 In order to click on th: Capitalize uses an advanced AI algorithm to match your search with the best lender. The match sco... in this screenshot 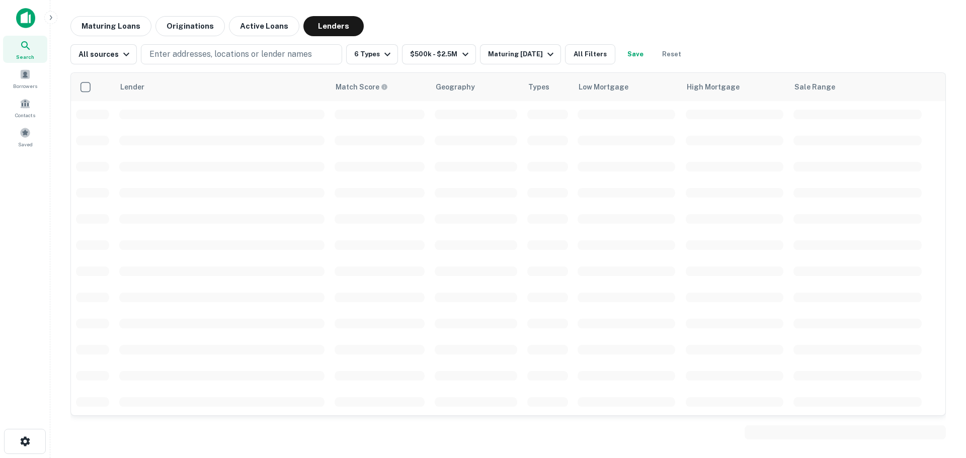, I will do `click(379, 87)`.